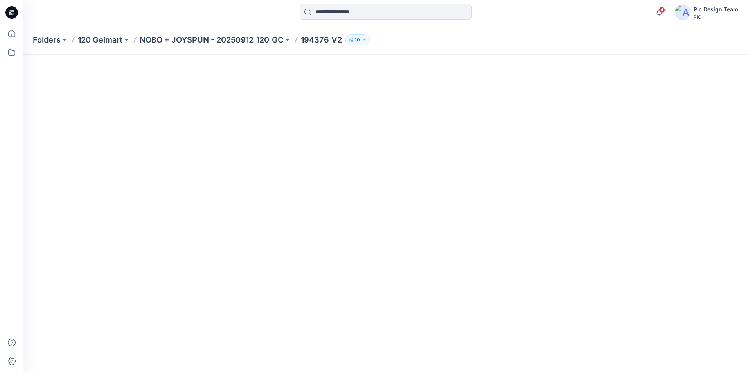  I want to click on div: PIC, so click(716, 17).